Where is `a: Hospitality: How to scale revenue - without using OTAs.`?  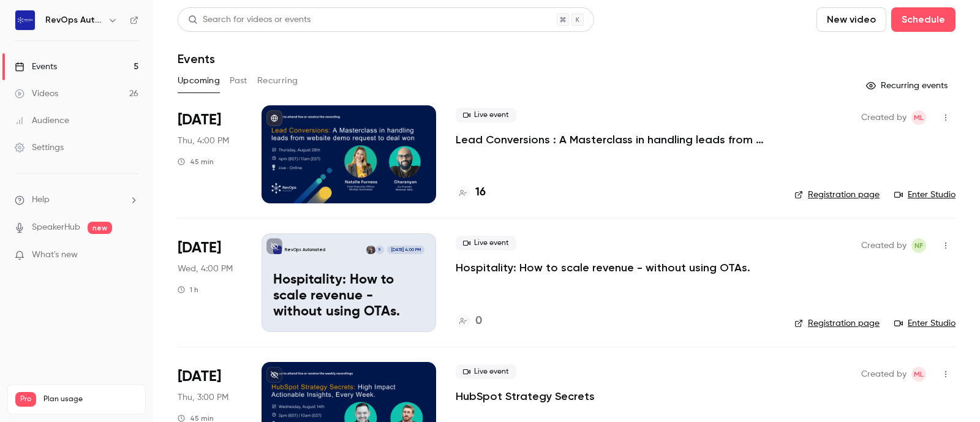
a: Hospitality: How to scale revenue - without using OTAs. is located at coordinates (603, 268).